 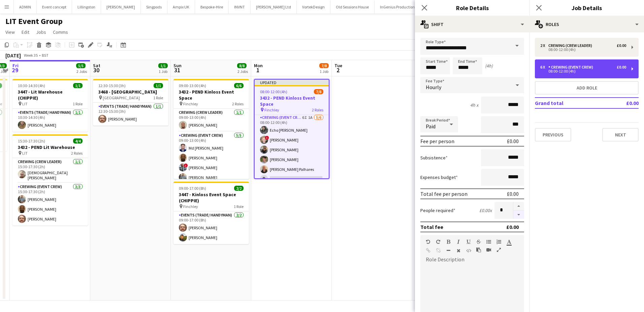 I want to click on span: 29, so click(x=15, y=70).